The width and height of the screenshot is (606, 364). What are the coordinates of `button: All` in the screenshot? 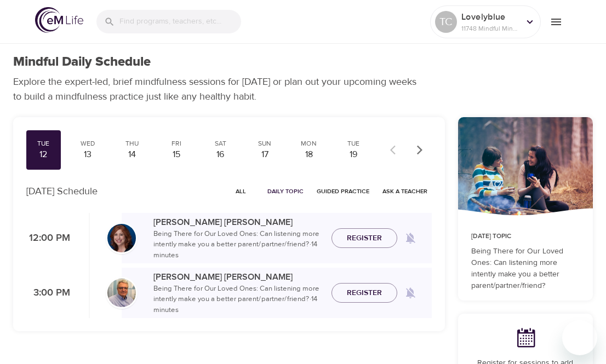 It's located at (241, 191).